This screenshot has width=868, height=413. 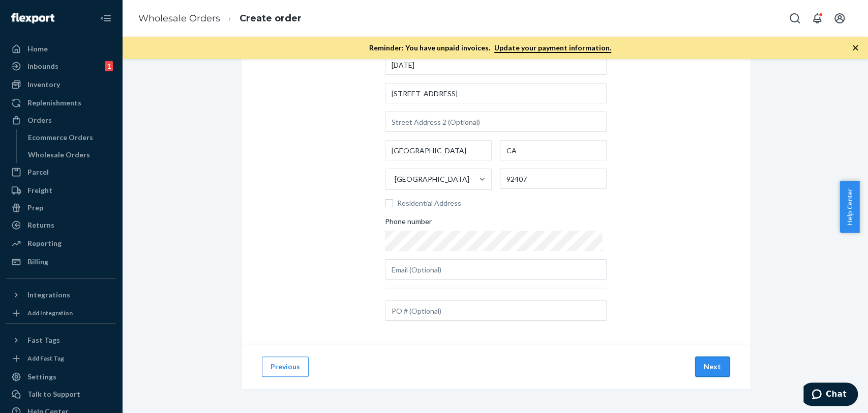 What do you see at coordinates (490, 48) in the screenshot?
I see `p: Reminder: You have unpaid invoices.` at bounding box center [490, 48].